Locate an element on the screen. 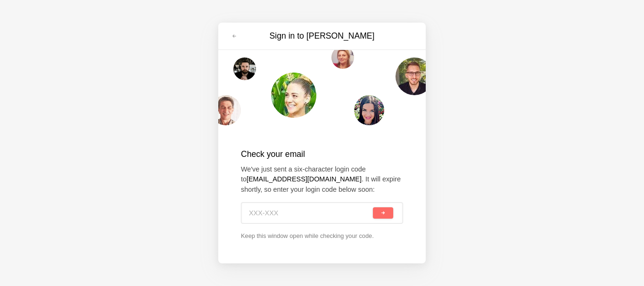 This screenshot has height=286, width=644. h2: Check your email is located at coordinates (322, 154).